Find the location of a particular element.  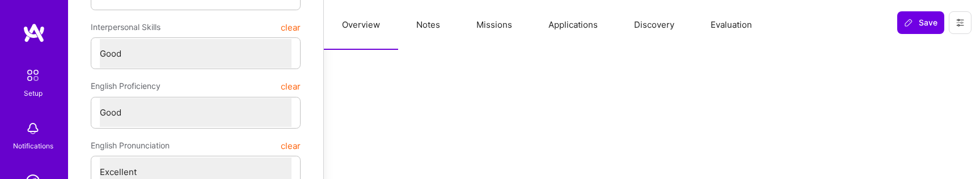

span: Save is located at coordinates (920, 23).